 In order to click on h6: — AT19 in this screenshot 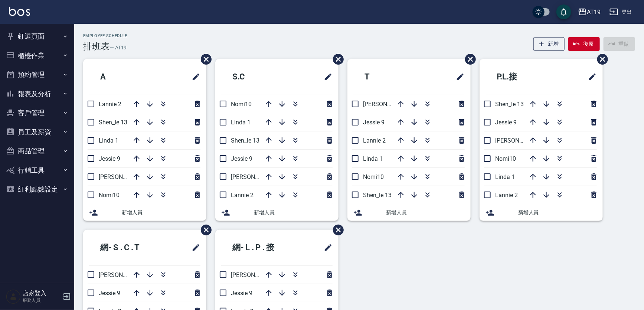, I will do `click(119, 48)`.